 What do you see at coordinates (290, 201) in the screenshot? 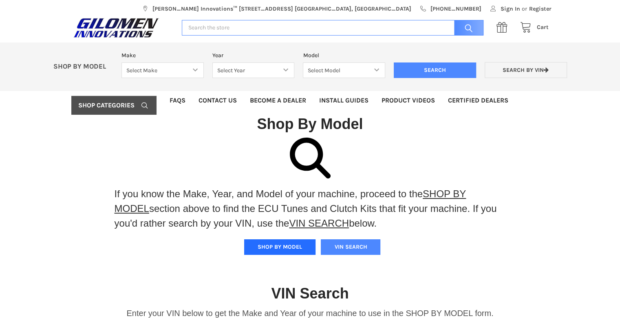
I see `a: SHOP BY MODEL` at bounding box center [290, 201].